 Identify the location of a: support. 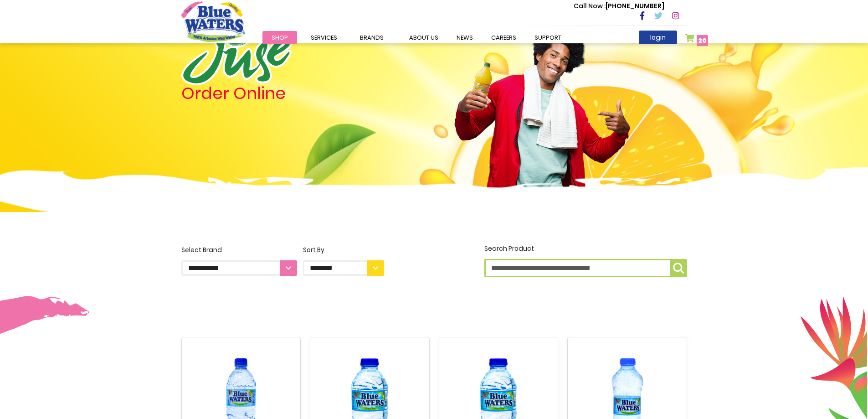
(548, 37).